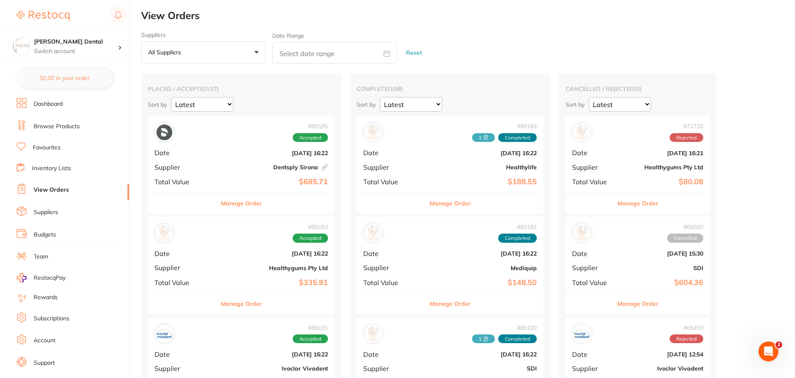  I want to click on a: Favourites, so click(47, 148).